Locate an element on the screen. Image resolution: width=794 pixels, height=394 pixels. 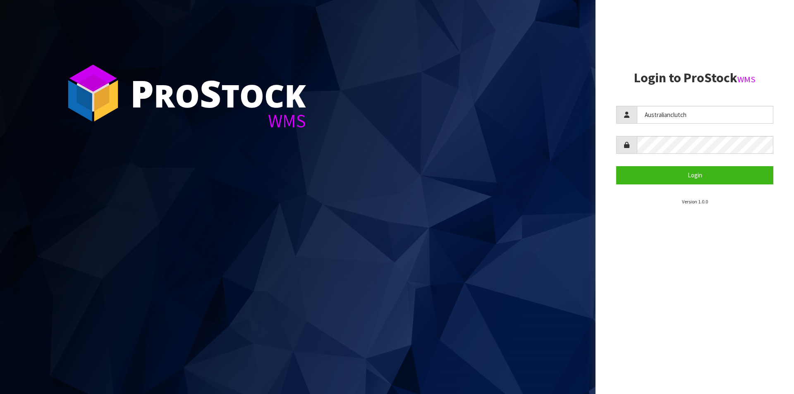
span: S is located at coordinates (210, 93).